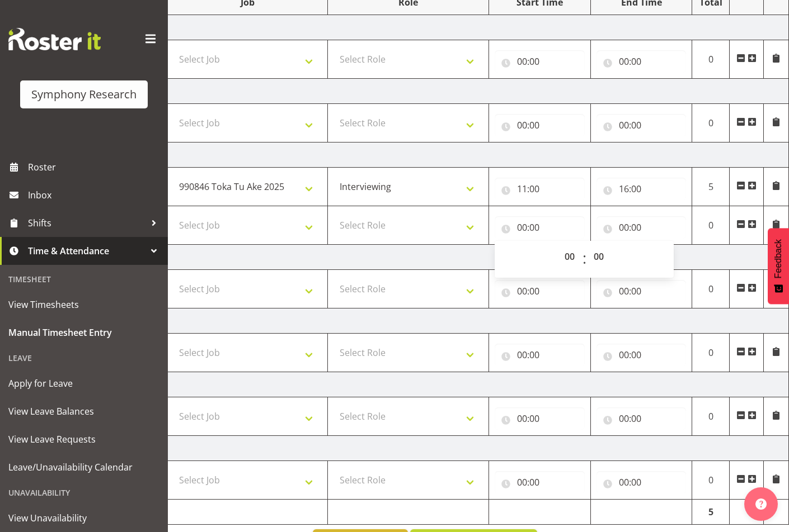 Image resolution: width=789 pixels, height=532 pixels. I want to click on span: Manual Timesheet Entry, so click(84, 333).